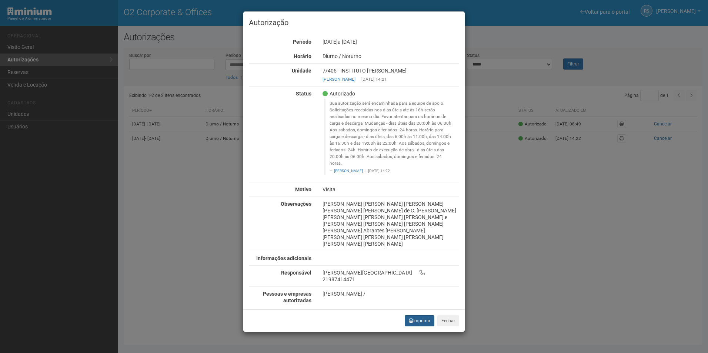  I want to click on strong: Observações, so click(296, 204).